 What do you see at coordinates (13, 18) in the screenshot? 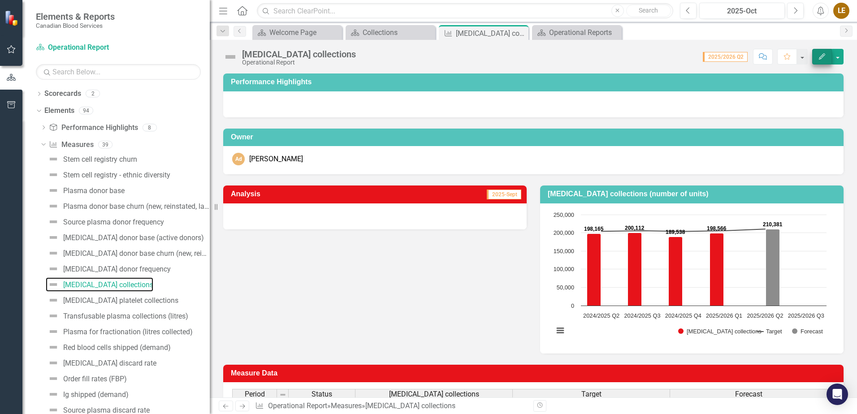
I see `img: ClearPoint Strategy` at bounding box center [13, 18].